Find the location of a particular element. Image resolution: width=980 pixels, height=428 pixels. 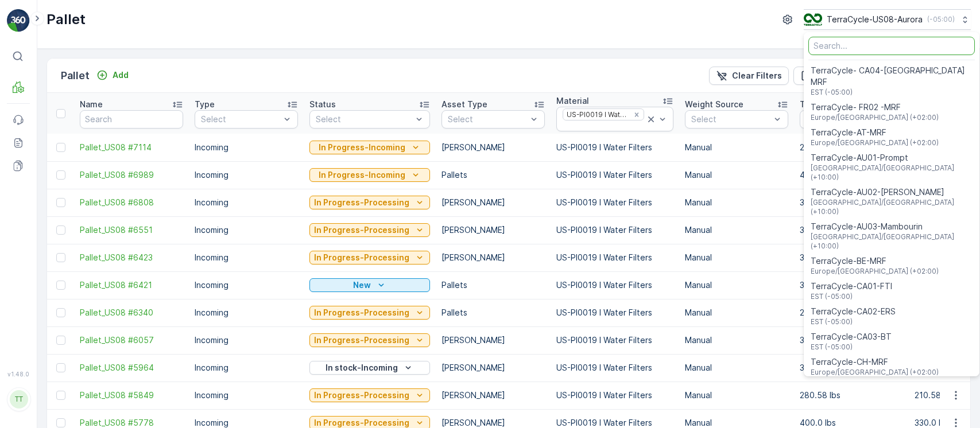

a: Pallet_US08 #7114 is located at coordinates (131, 147).